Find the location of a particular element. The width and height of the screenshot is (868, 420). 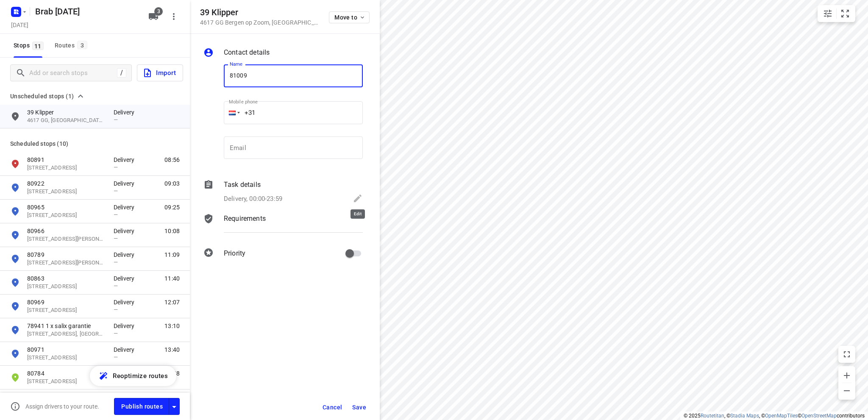

span: 13:10 is located at coordinates (172, 326).